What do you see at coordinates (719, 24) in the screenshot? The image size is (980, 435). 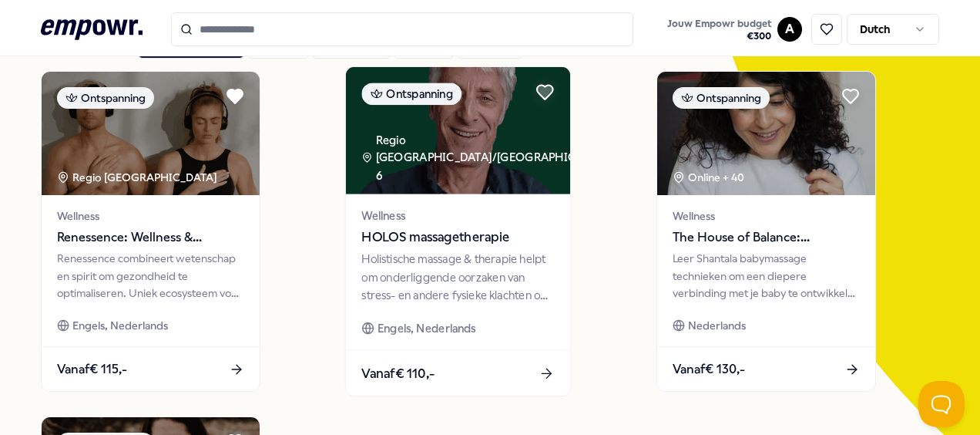 I see `span: Jouw Empowr budget` at bounding box center [719, 24].